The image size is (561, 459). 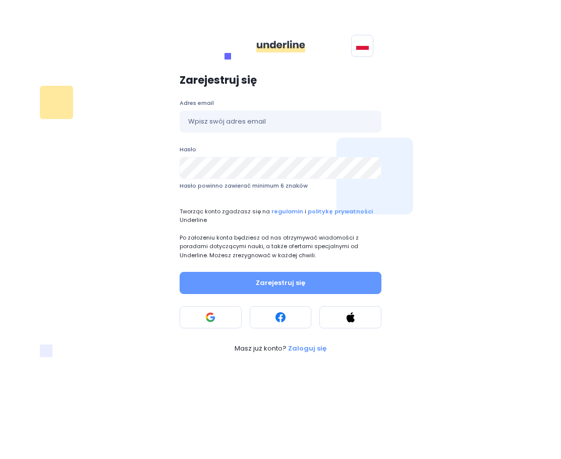 What do you see at coordinates (280, 246) in the screenshot?
I see `p: Po założeniu konta będziesz od nas otrzymywać wiadomości z poradami dotyczącymi nauki, a także of...` at bounding box center [280, 246].